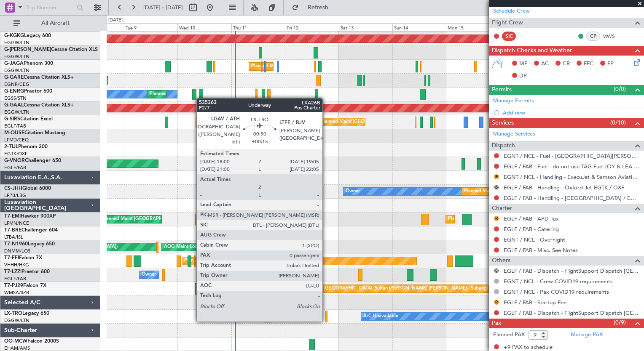  I want to click on a: G-VNORChallenger 650, so click(32, 161).